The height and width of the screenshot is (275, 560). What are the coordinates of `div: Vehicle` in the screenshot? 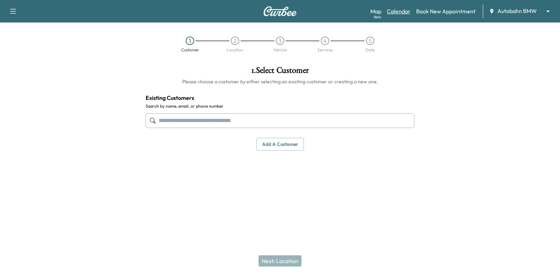 It's located at (280, 50).